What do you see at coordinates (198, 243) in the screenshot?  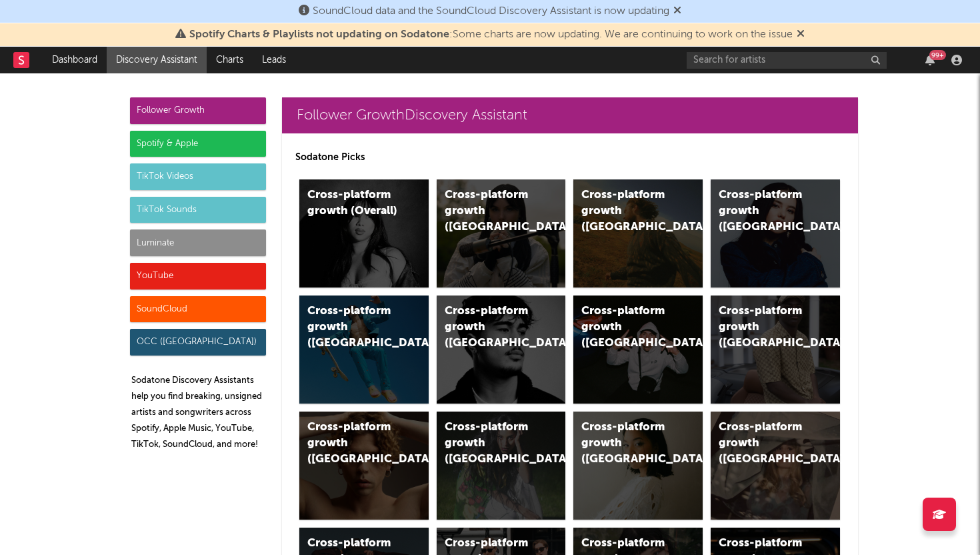 I see `div: Luminate` at bounding box center [198, 243].